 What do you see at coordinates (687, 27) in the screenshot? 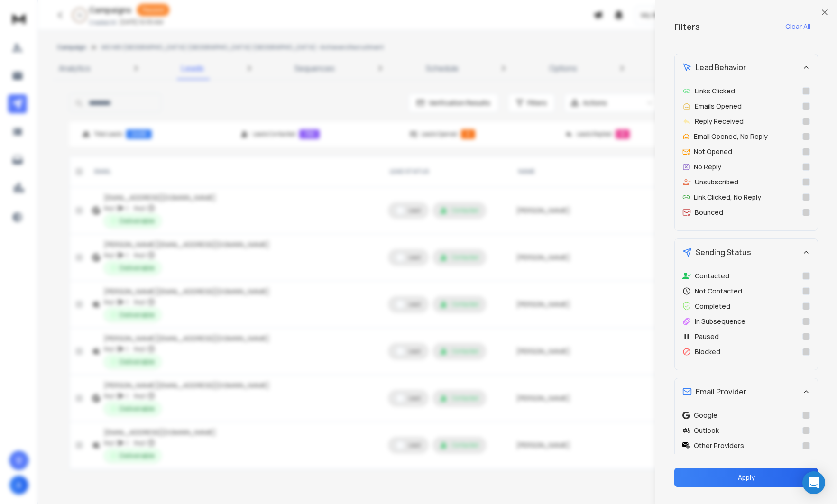
I see `h2: Filters` at bounding box center [687, 27].